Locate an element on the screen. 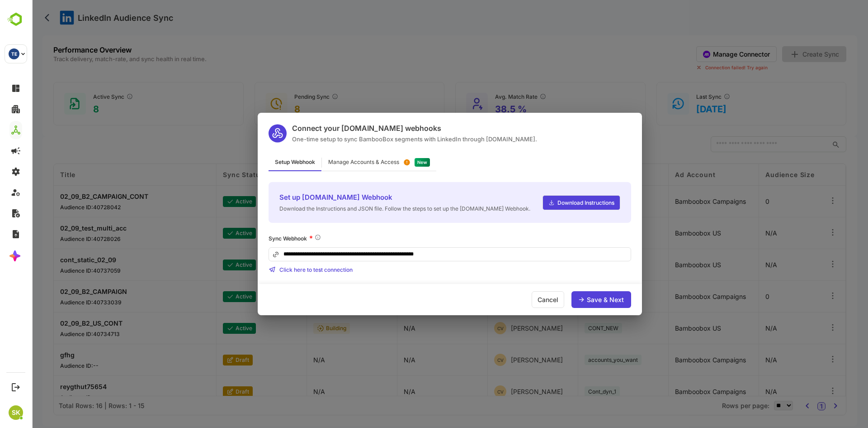  button: Logout is located at coordinates (15, 387).